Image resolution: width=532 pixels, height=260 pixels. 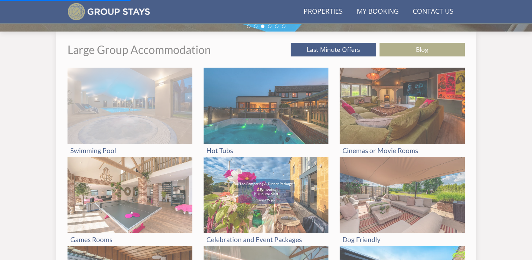 I want to click on a: 'Dog Friendly' - Large Group Accommodation Holiday Ideas Dog Friendly, so click(x=402, y=201).